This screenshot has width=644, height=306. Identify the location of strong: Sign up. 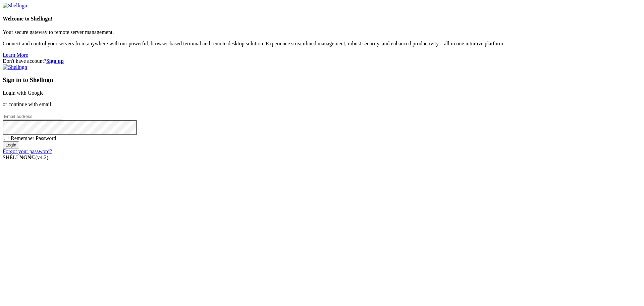
(55, 61).